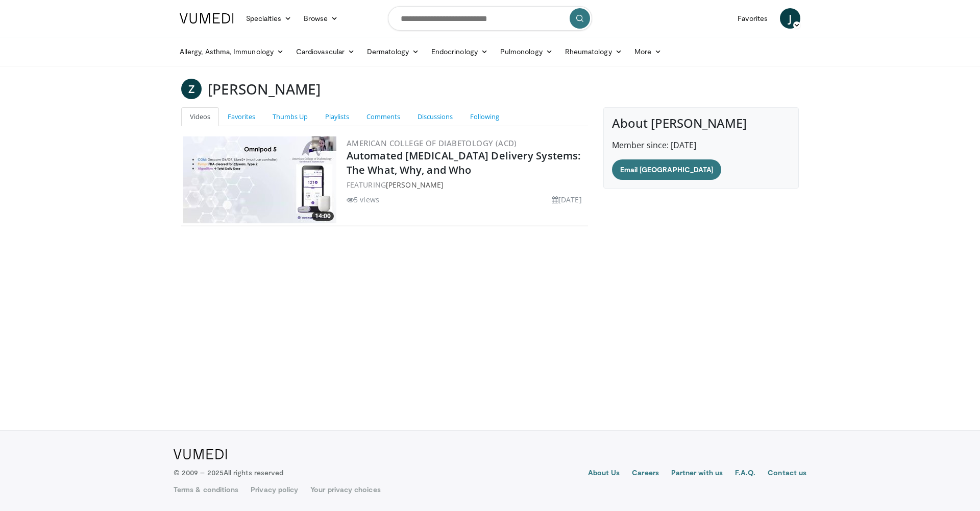 The image size is (980, 511). Describe the element at coordinates (460, 52) in the screenshot. I see `a: Endocrinology` at that location.